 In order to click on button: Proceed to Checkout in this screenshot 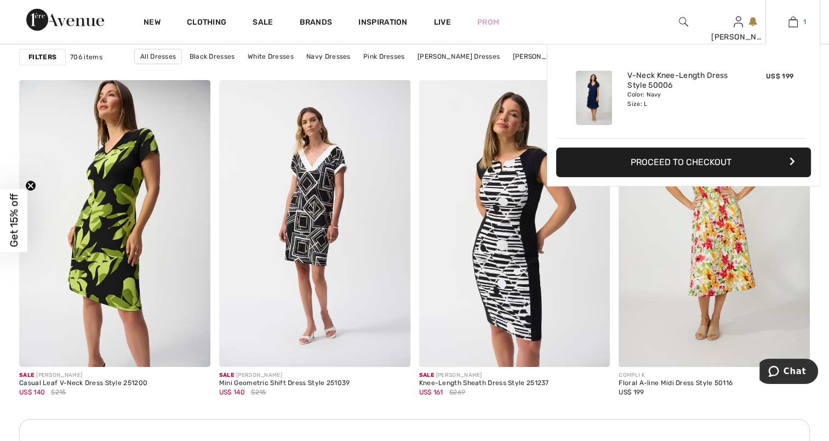, I will do `click(683, 162)`.